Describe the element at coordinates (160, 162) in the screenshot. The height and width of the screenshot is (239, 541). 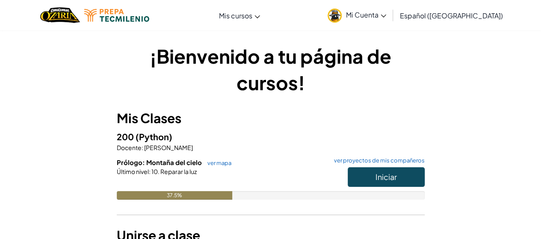
I see `span: Prólogo: Montaña del cielo` at that location.